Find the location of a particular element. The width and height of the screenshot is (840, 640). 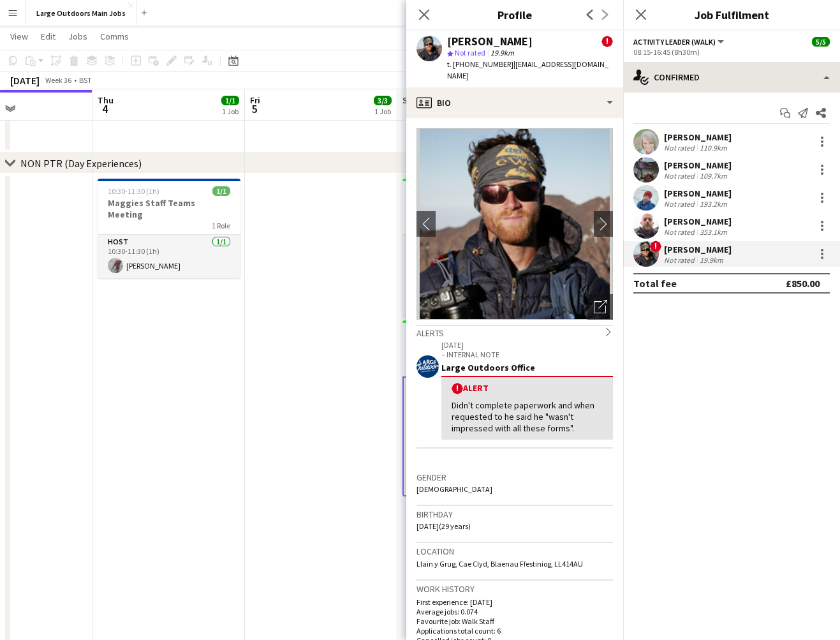

h3: Job Fulfilment is located at coordinates (732, 15).